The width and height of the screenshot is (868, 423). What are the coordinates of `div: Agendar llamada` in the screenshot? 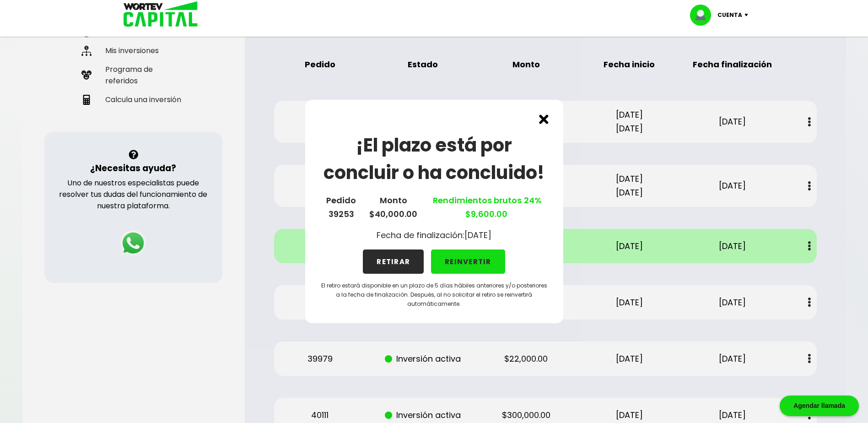 It's located at (819, 405).